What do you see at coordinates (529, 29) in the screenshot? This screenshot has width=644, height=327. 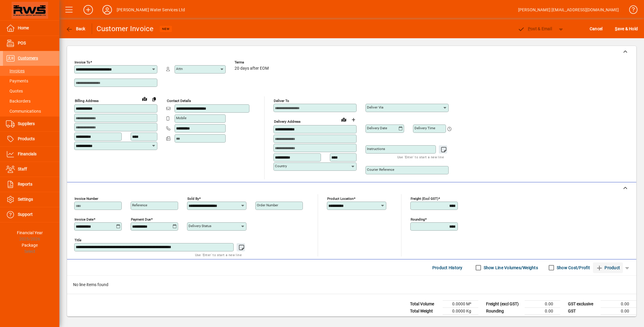 I see `span: P` at bounding box center [529, 29].